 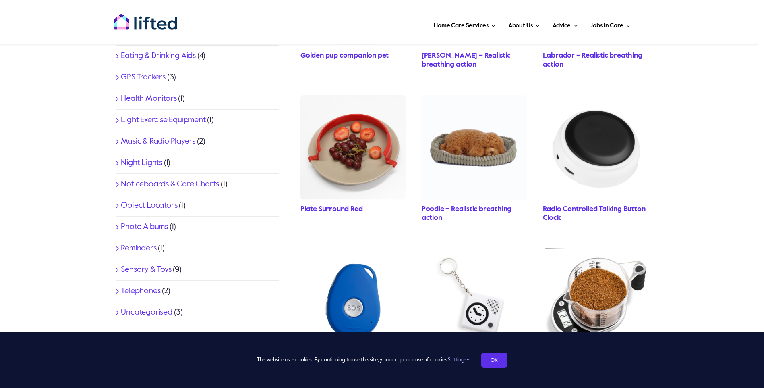 I want to click on a: lifted-logo, so click(x=145, y=17).